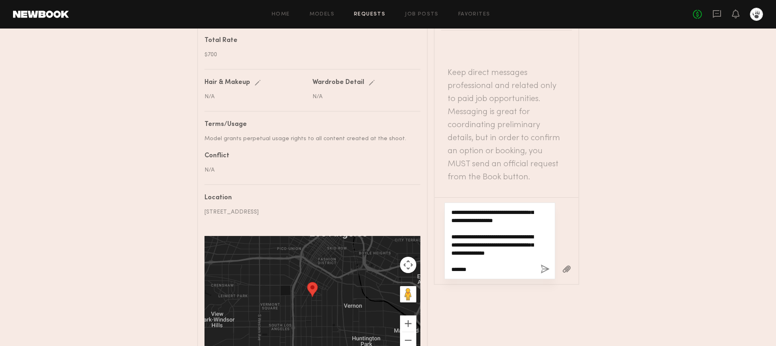 The height and width of the screenshot is (346, 776). What do you see at coordinates (309, 198) in the screenshot?
I see `div: Location` at bounding box center [309, 198].